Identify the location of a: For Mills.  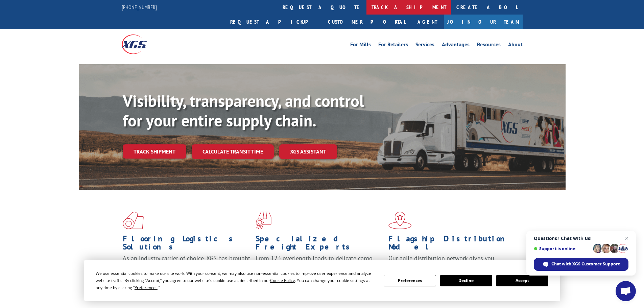
(360, 46).